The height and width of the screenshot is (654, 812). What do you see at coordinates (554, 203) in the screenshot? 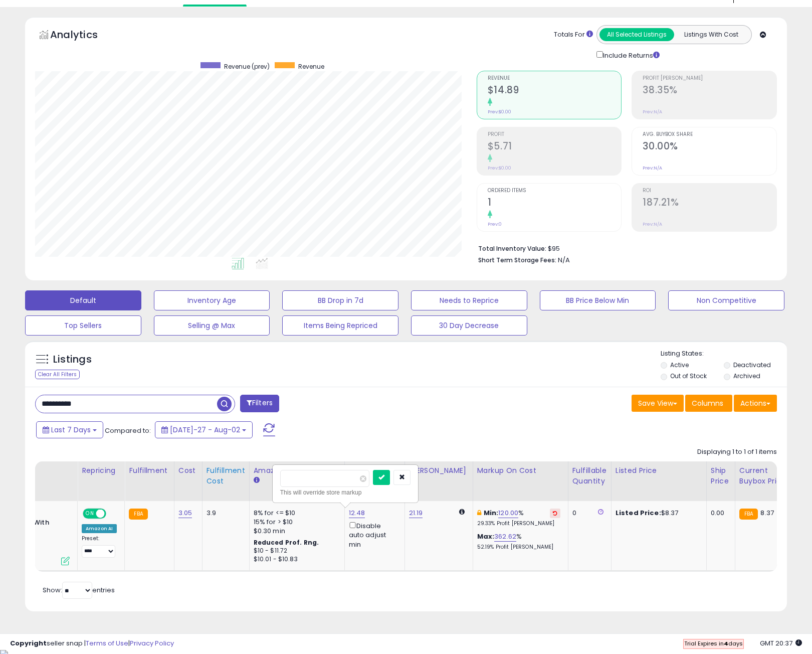
I see `h2: 1` at bounding box center [554, 203].